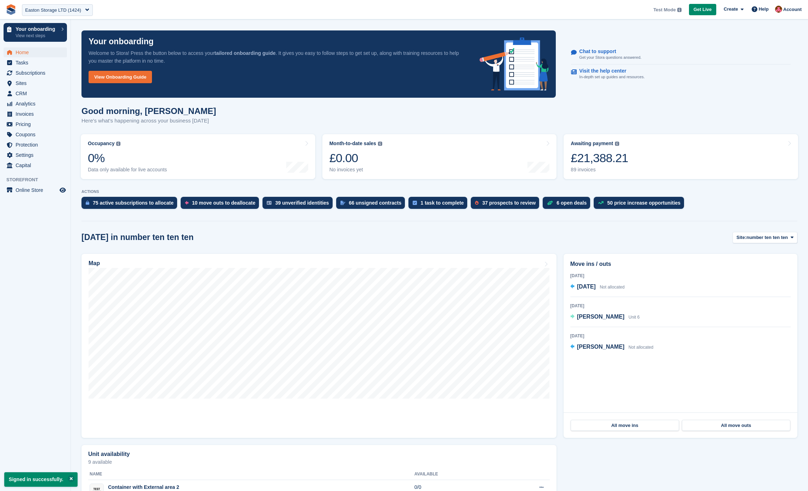 The image size is (808, 491). Describe the element at coordinates (372, 205) in the screenshot. I see `a: 66 unsigned contracts` at that location.